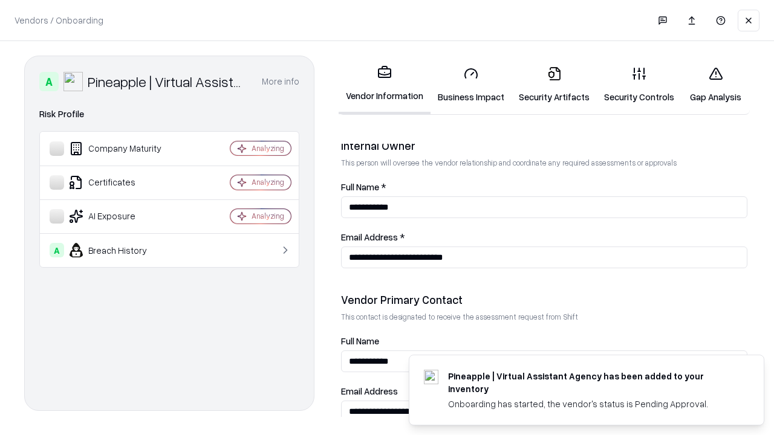 The width and height of the screenshot is (774, 435). I want to click on label: Email Address, so click(544, 391).